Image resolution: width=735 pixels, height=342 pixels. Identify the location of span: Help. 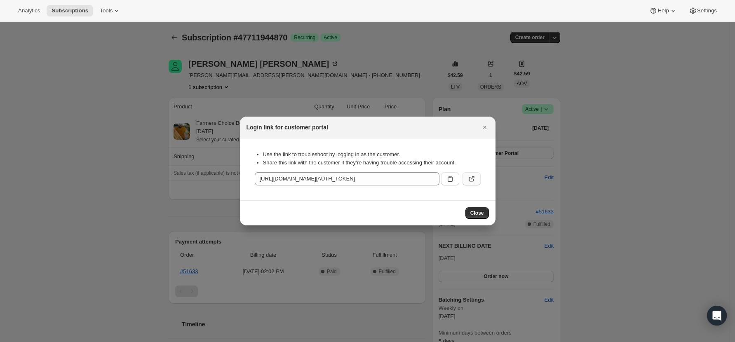
(663, 11).